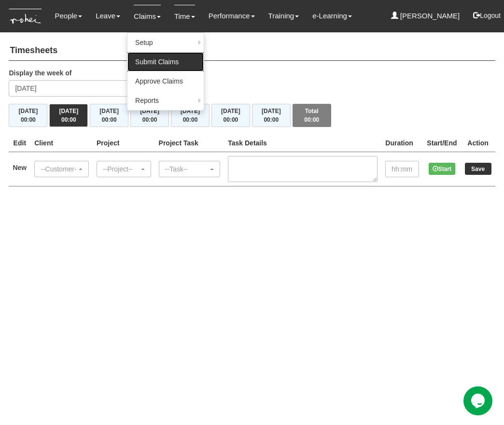 The width and height of the screenshot is (504, 425). I want to click on input: Save, so click(478, 169).